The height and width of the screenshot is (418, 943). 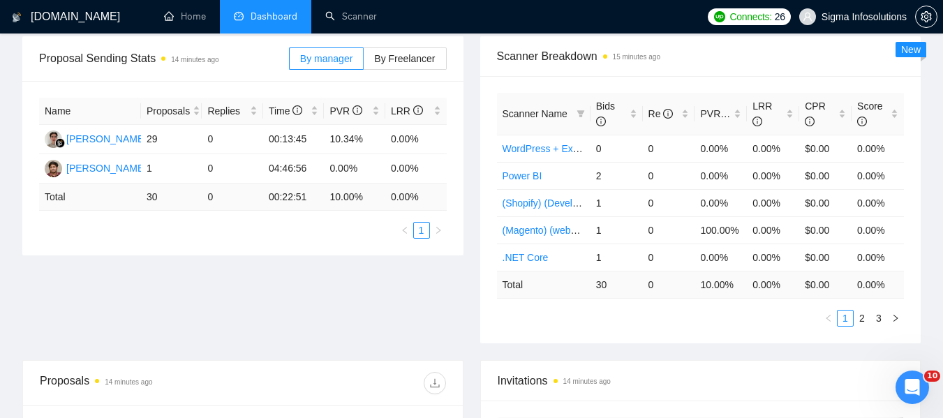 I want to click on span: Re, so click(x=661, y=114).